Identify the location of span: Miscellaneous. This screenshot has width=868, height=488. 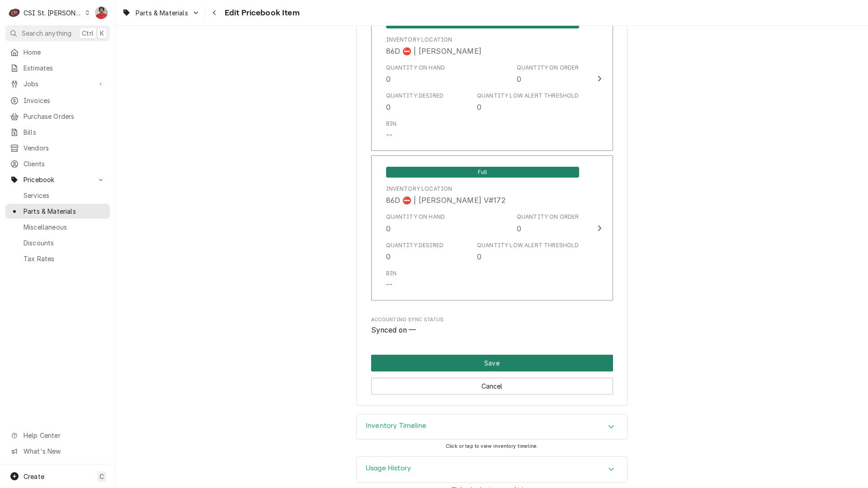
(64, 227).